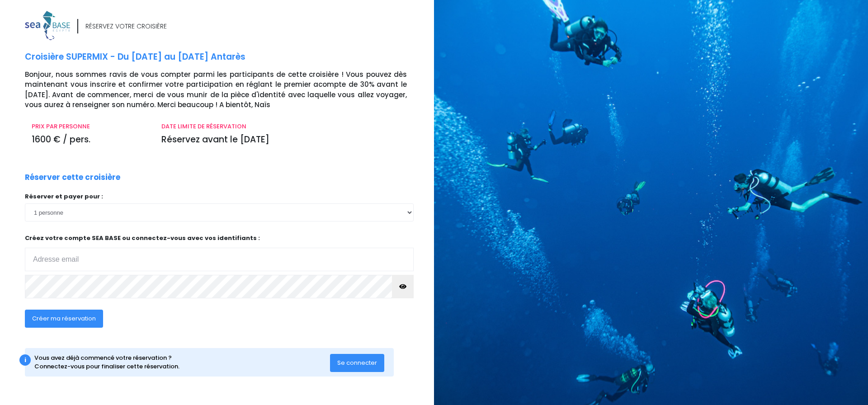 Image resolution: width=868 pixels, height=405 pixels. Describe the element at coordinates (48, 26) in the screenshot. I see `img: logo_color1.png` at that location.